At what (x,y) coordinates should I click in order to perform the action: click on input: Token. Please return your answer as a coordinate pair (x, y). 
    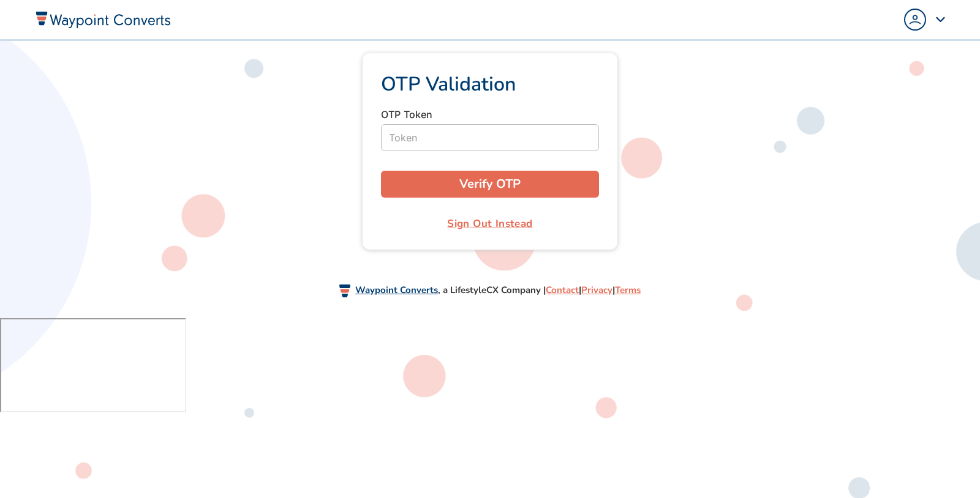
    Looking at the image, I should click on (490, 138).